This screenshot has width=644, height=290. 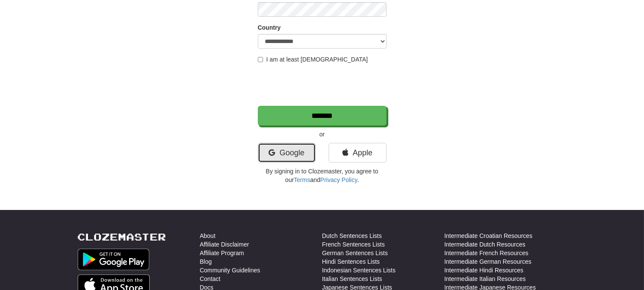 What do you see at coordinates (322, 134) in the screenshot?
I see `p: or` at bounding box center [322, 134].